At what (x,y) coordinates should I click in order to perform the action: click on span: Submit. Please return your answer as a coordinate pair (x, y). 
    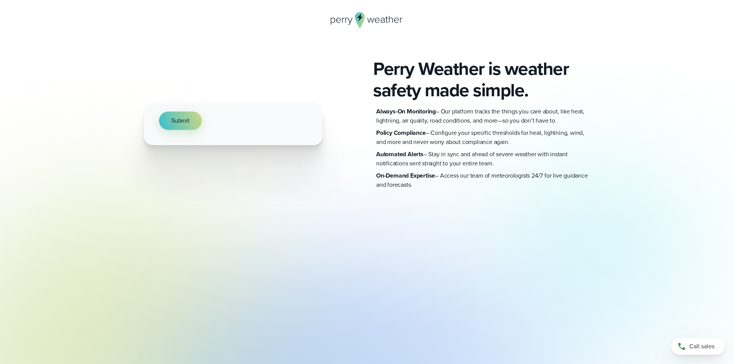
    Looking at the image, I should click on (180, 121).